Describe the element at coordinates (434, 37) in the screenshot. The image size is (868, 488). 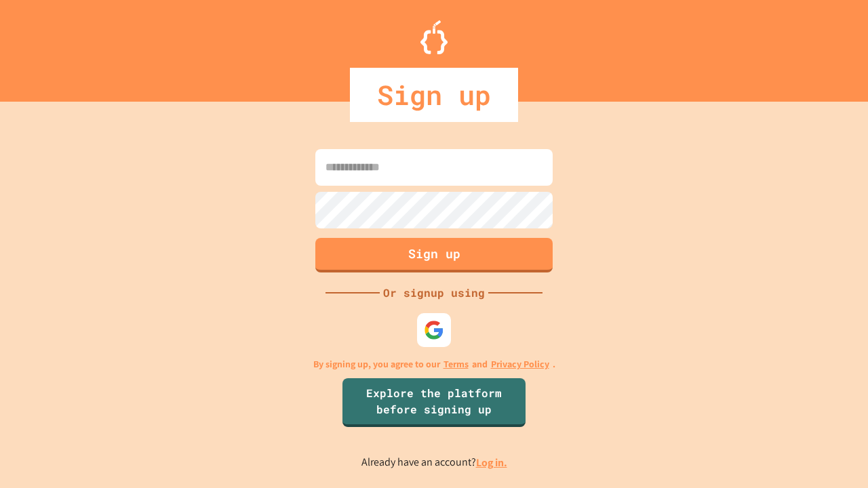
I see `img: Logo.svg` at that location.